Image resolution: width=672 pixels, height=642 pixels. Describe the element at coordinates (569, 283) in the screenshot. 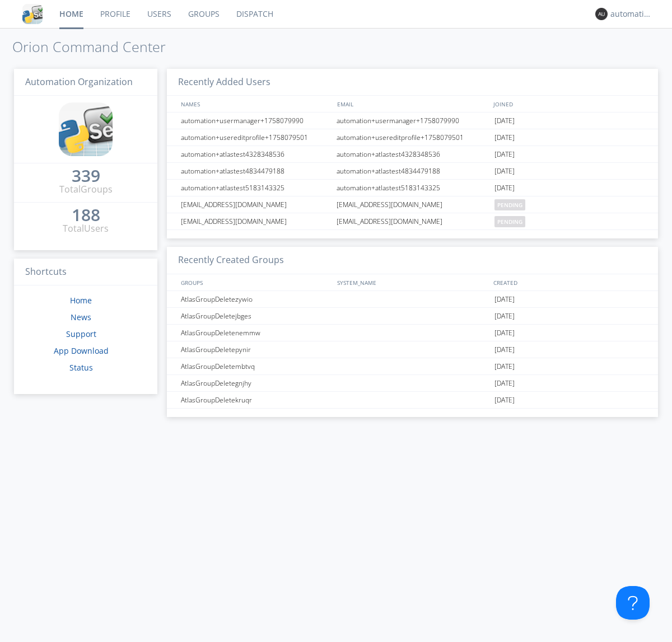

I see `div: CREATED` at that location.